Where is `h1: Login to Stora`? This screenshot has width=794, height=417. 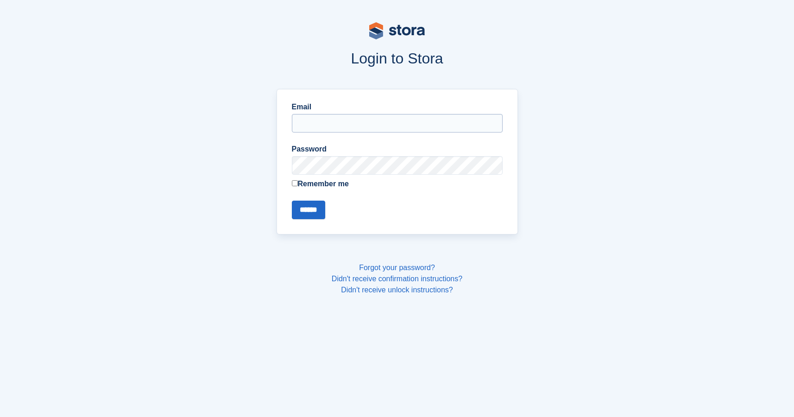 h1: Login to Stora is located at coordinates (397, 58).